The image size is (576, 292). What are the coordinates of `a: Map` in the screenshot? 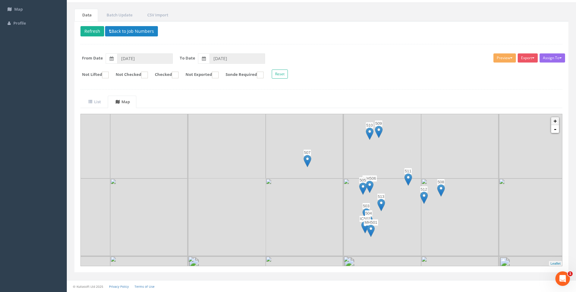 It's located at (122, 102).